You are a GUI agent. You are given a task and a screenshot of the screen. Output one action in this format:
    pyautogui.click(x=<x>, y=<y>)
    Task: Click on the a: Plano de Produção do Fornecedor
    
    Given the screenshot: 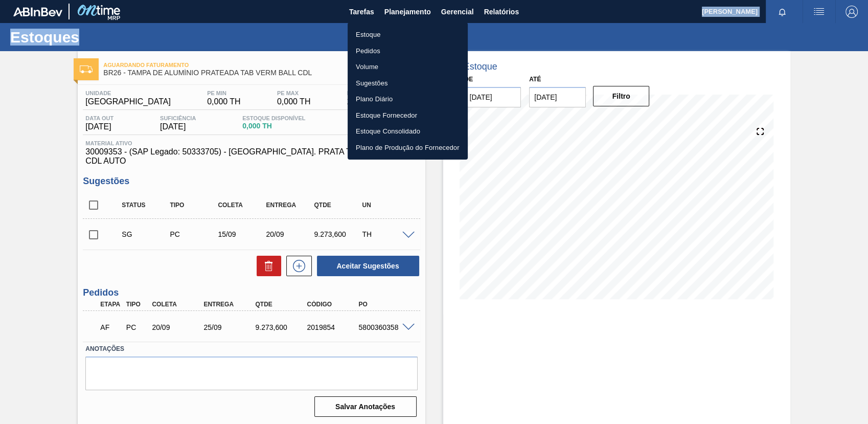 What is the action you would take?
    pyautogui.click(x=408, y=148)
    